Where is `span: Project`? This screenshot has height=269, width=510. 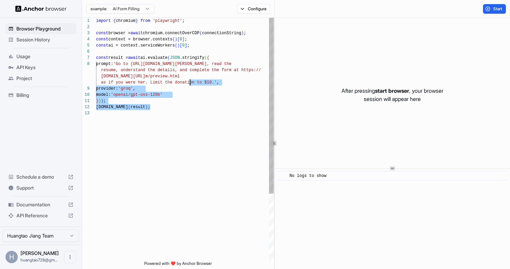 span: Project is located at coordinates (45, 78).